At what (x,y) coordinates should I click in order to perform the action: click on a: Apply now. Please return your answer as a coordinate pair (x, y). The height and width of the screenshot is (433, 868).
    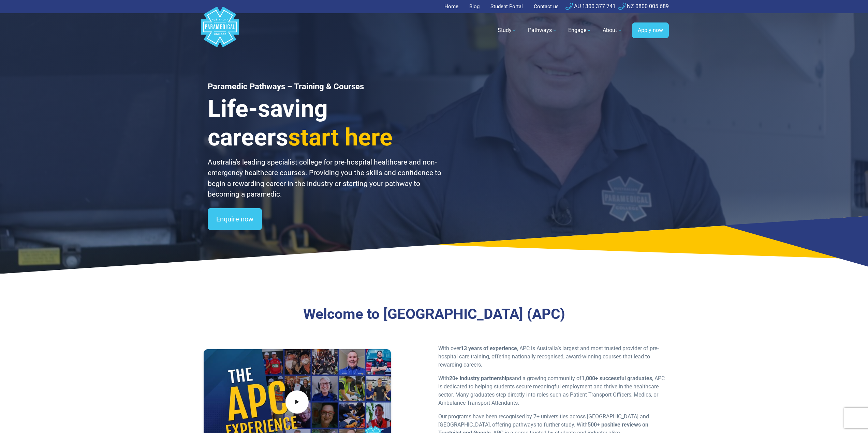
    Looking at the image, I should click on (651, 30).